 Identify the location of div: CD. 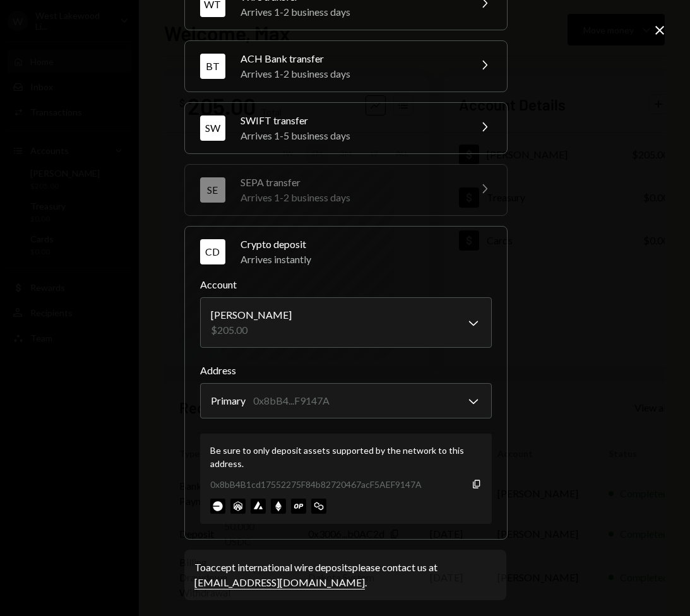
(213, 252).